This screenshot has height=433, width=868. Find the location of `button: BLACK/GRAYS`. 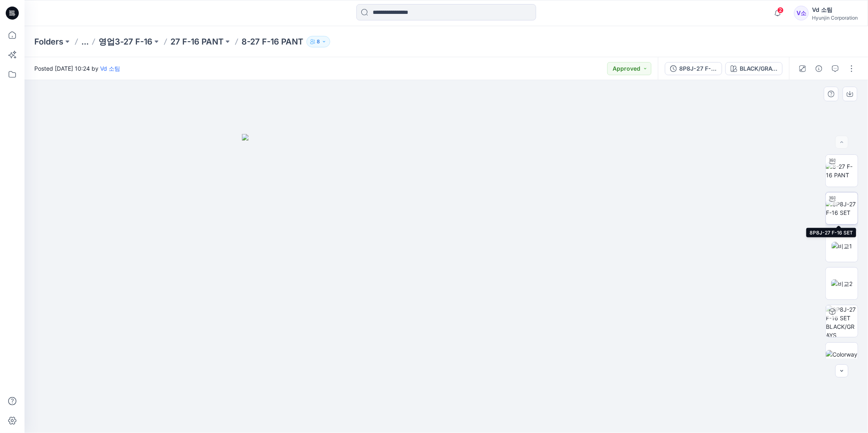

button: BLACK/GRAYS is located at coordinates (754, 69).